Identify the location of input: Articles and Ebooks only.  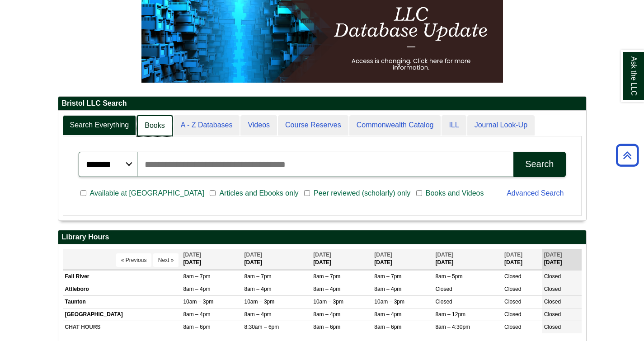
(212, 193).